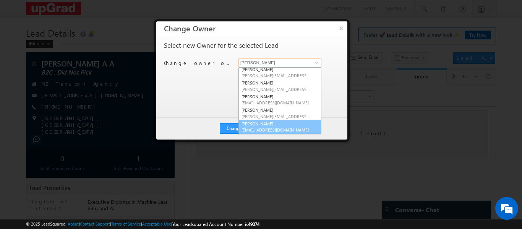  I want to click on span: 49074, so click(254, 224).